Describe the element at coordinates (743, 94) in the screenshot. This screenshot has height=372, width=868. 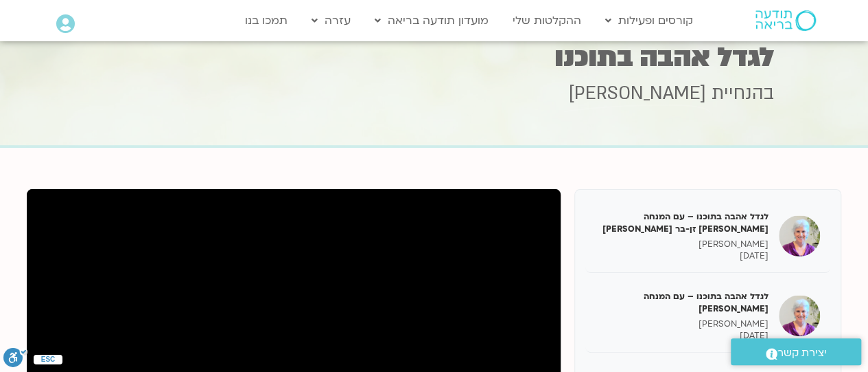
I see `span: בהנחיית` at that location.